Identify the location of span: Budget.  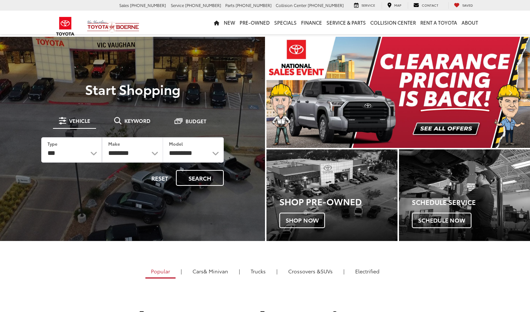
(196, 121).